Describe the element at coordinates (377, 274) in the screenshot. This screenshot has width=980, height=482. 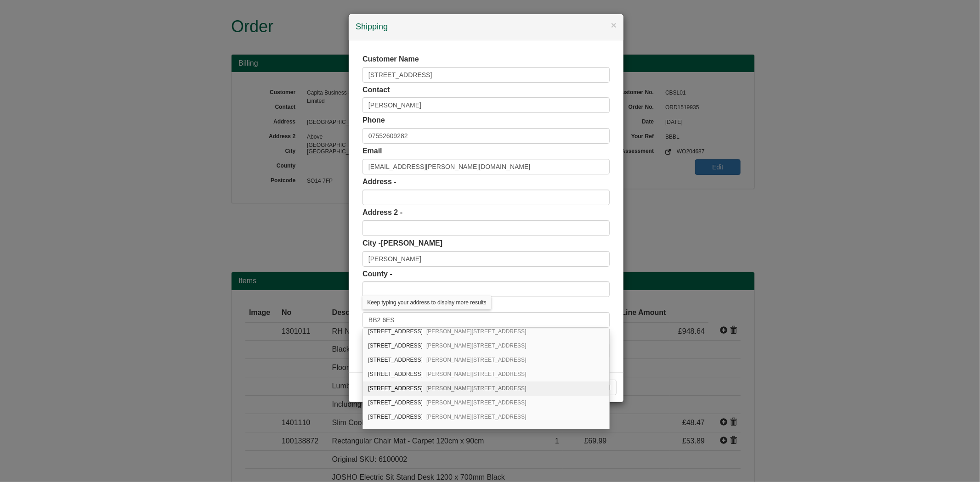
I see `label: County -` at that location.